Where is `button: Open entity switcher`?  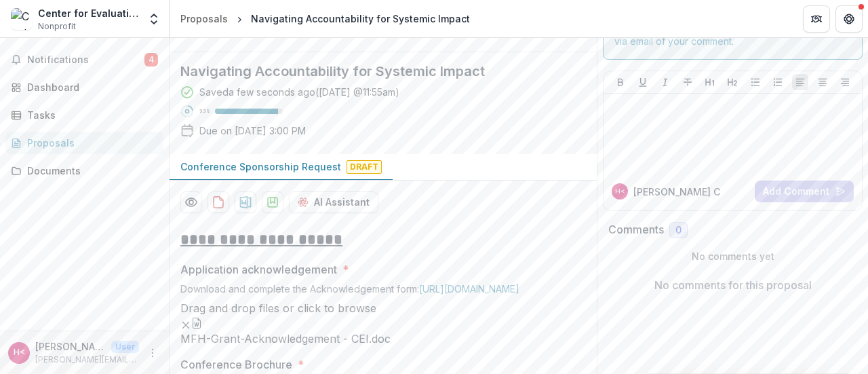 button: Open entity switcher is located at coordinates (154, 19).